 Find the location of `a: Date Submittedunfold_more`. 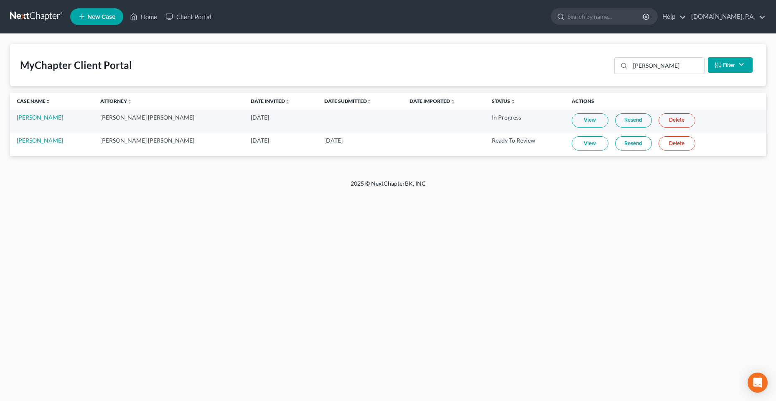

a: Date Submittedunfold_more is located at coordinates (348, 101).